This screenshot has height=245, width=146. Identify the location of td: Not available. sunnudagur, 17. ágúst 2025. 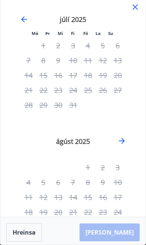
(118, 197).